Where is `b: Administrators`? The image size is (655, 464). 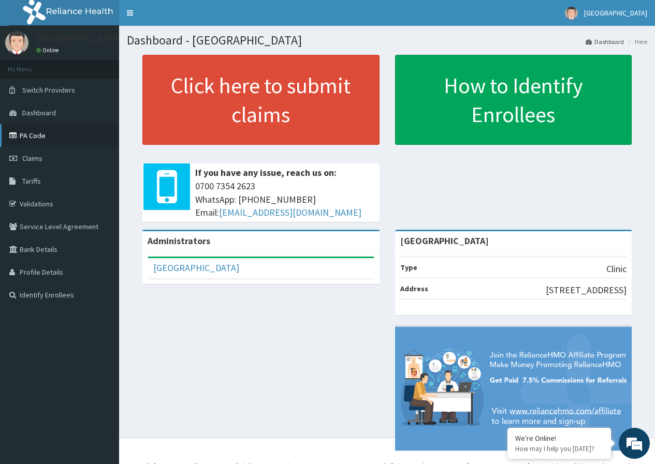
b: Administrators is located at coordinates (179, 241).